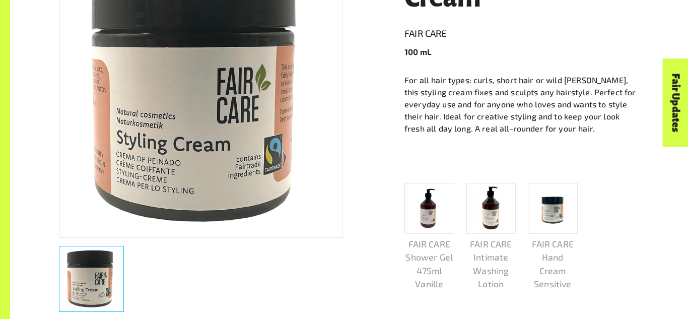 The image size is (688, 319). What do you see at coordinates (429, 237) in the screenshot?
I see `a: FAIR CARE Shower Gel 475ml Vanille` at bounding box center [429, 237].